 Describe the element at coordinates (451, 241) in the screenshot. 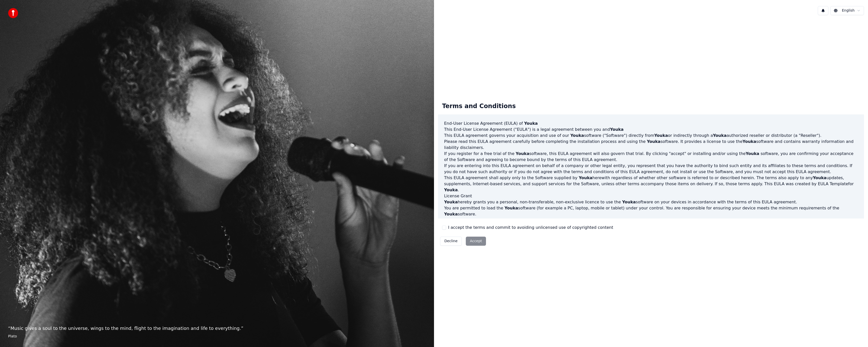

I see `button: Decline` at that location.